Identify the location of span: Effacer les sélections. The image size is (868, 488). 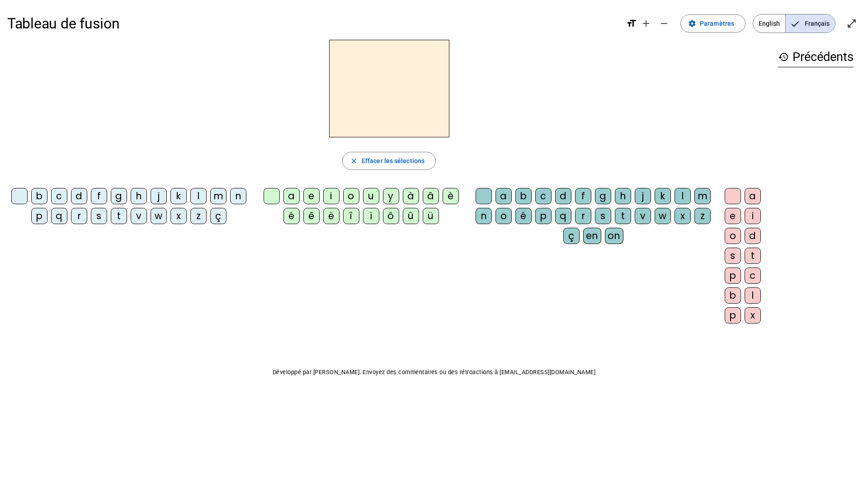
(393, 161).